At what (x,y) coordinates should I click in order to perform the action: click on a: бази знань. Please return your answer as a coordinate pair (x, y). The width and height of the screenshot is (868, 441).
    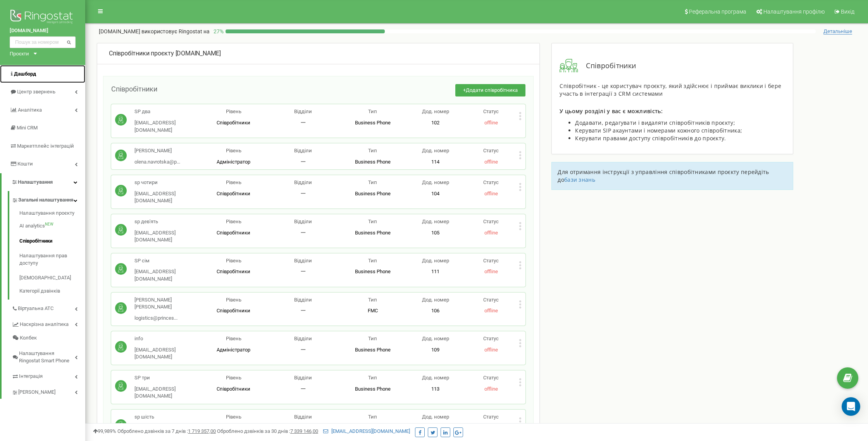
    Looking at the image, I should click on (580, 180).